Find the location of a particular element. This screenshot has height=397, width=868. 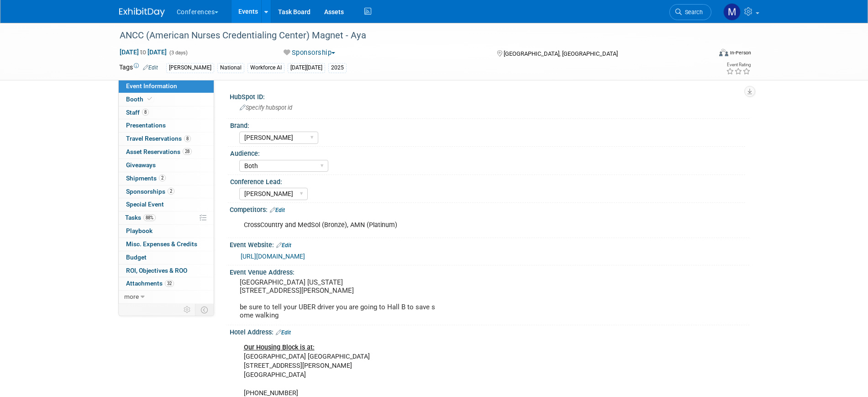

span: Specify hubspot id is located at coordinates (266, 108).